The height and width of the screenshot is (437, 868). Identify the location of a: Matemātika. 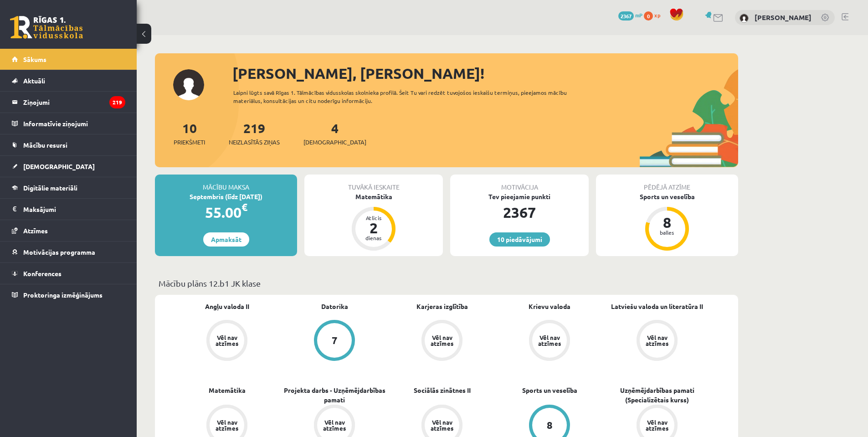
(227, 390).